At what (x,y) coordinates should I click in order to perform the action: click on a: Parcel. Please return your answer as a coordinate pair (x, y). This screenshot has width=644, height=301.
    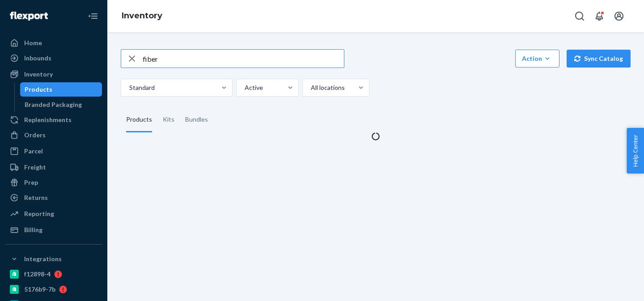
    Looking at the image, I should click on (53, 151).